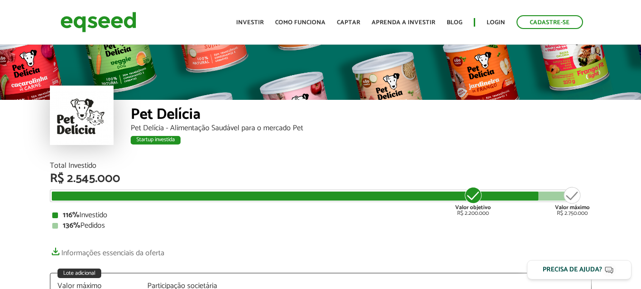 Image resolution: width=641 pixels, height=289 pixels. Describe the element at coordinates (321, 226) in the screenshot. I see `div: Pedidos` at that location.